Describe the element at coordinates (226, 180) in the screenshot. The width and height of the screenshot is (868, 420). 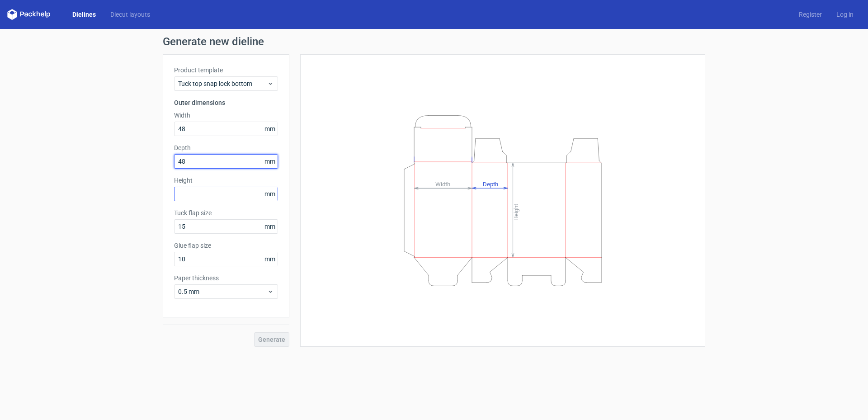
I see `label: Height` at that location.